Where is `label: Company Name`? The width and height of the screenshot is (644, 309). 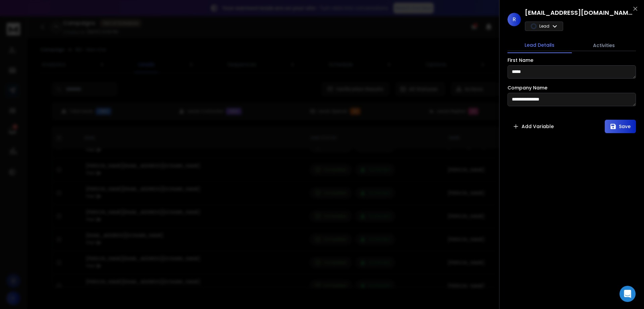 label: Company Name is located at coordinates (528, 88).